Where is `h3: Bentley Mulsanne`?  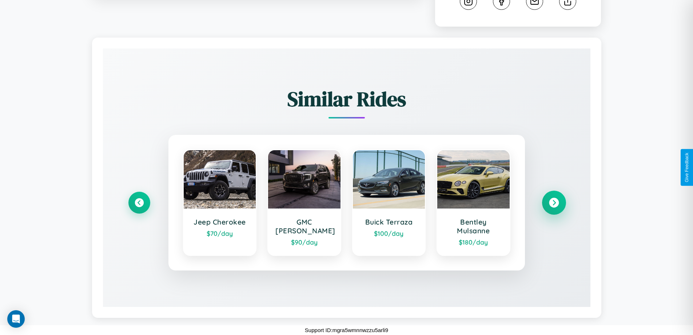 h3: Bentley Mulsanne is located at coordinates (474, 226).